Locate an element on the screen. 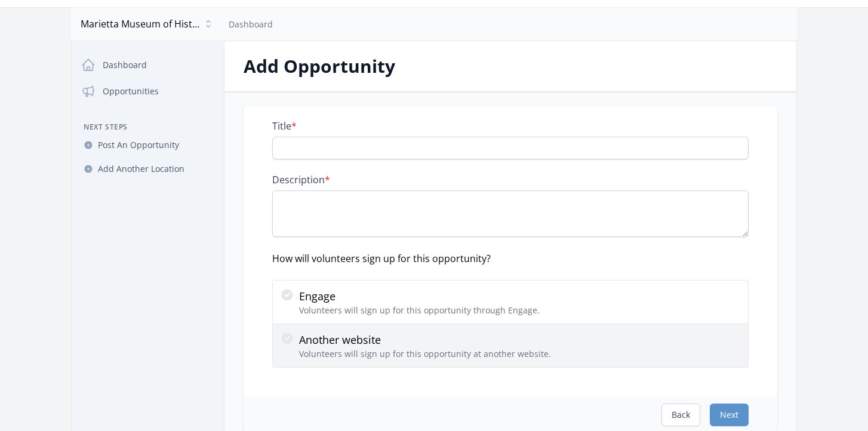  button: Marietta Museum of History Inc is located at coordinates (148, 24).